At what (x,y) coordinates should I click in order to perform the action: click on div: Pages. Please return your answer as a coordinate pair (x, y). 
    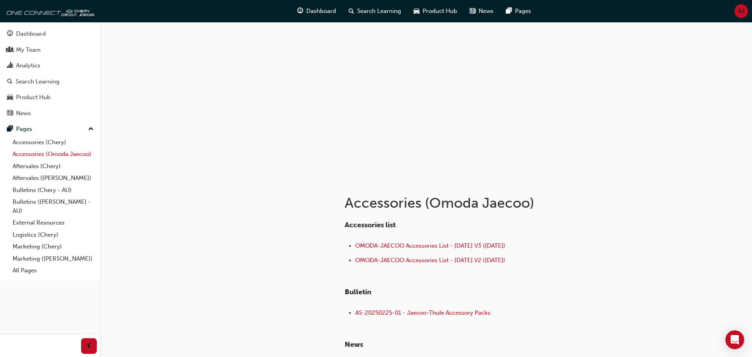
    Looking at the image, I should click on (24, 129).